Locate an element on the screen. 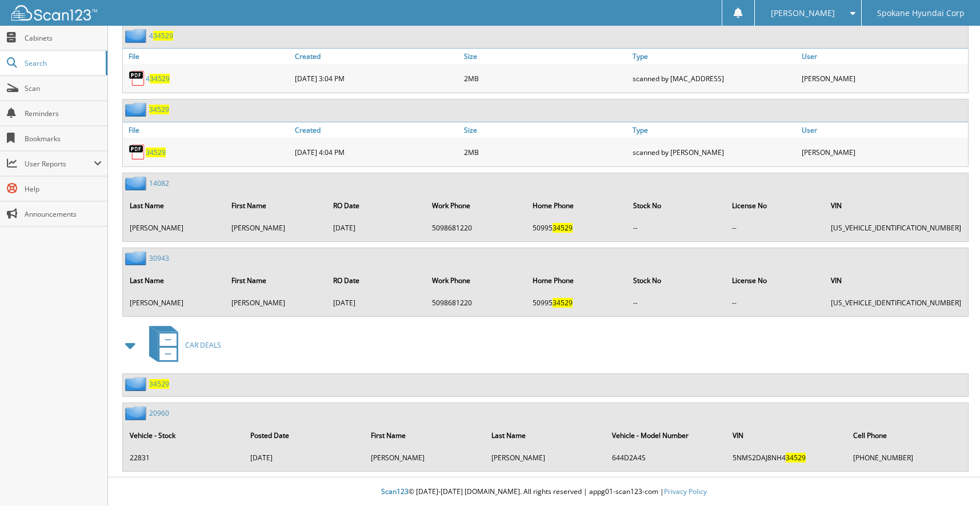 Image resolution: width=980 pixels, height=506 pixels. span: CAR DEALS is located at coordinates (203, 345).